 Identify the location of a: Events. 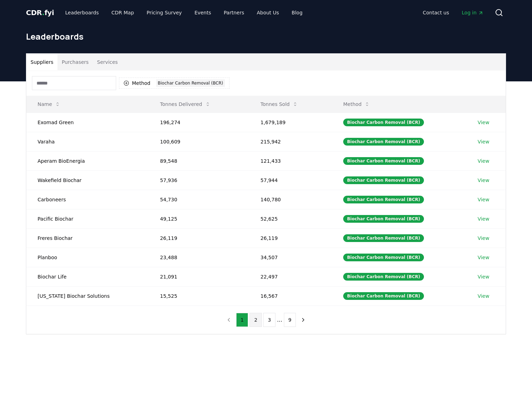
(203, 13).